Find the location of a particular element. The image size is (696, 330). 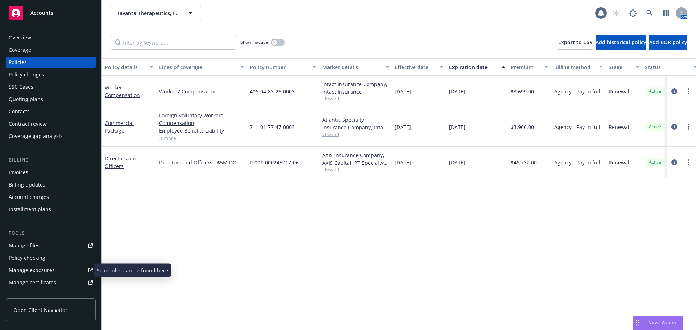

a: Commercial Package is located at coordinates (119, 127).